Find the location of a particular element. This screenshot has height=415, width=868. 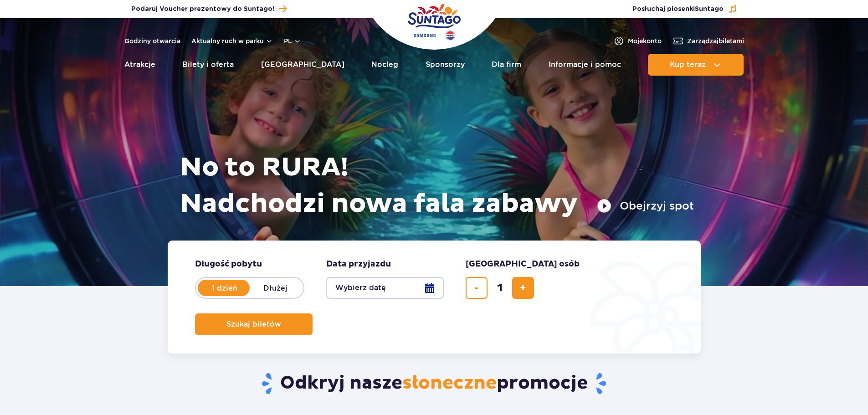

h1: No to RURA! Nadchodzi nowa fala zabawy is located at coordinates (437, 185).